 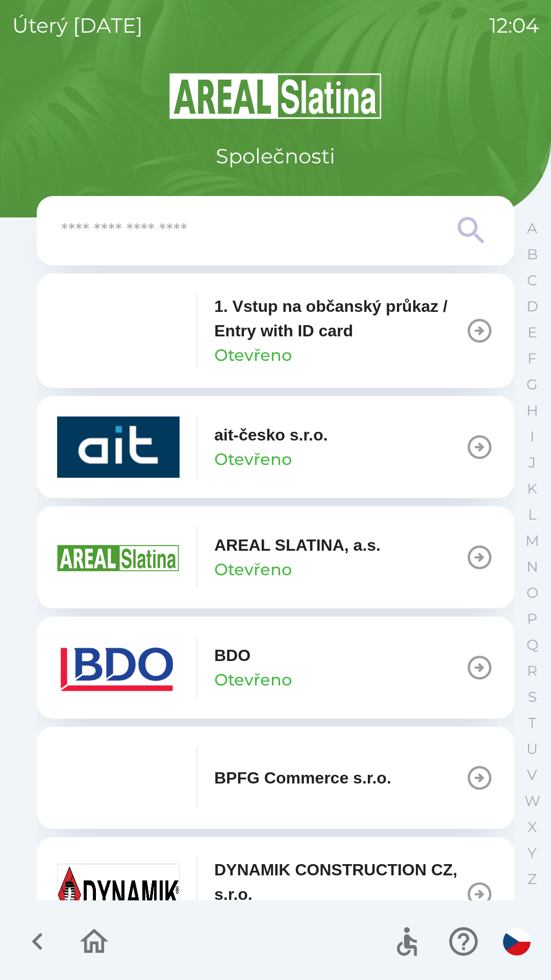 I want to click on p: V, so click(x=533, y=775).